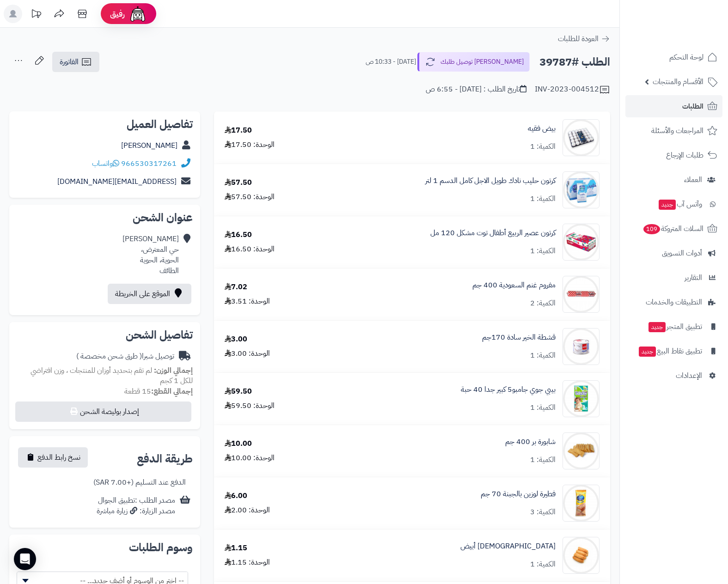 This screenshot has width=728, height=584. I want to click on a: تطبيق المتجرجديد, so click(674, 327).